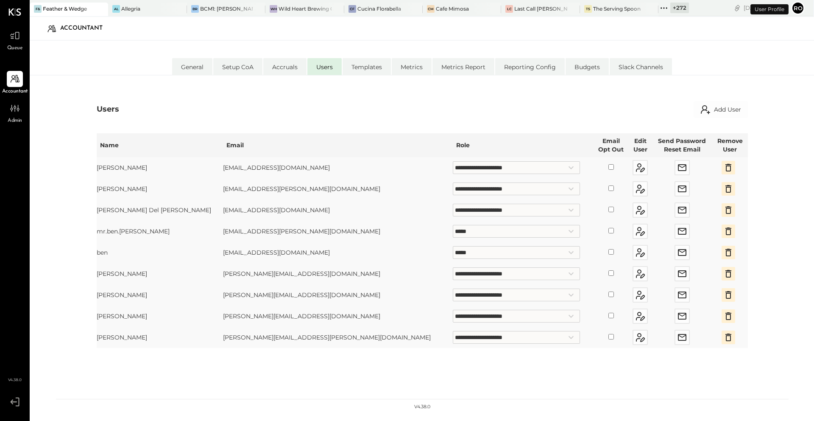  Describe the element at coordinates (422, 407) in the screenshot. I see `div: v 4.38.0` at that location.